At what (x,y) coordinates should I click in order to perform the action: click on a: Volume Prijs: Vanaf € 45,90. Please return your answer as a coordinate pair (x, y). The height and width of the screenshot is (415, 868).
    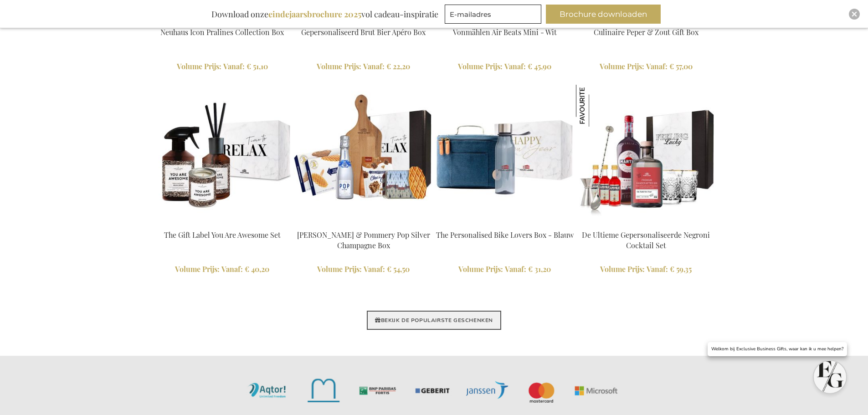
    Looking at the image, I should click on (505, 67).